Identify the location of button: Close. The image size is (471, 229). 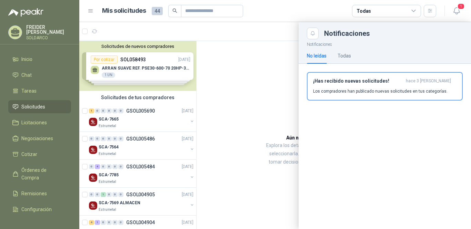
(312, 33).